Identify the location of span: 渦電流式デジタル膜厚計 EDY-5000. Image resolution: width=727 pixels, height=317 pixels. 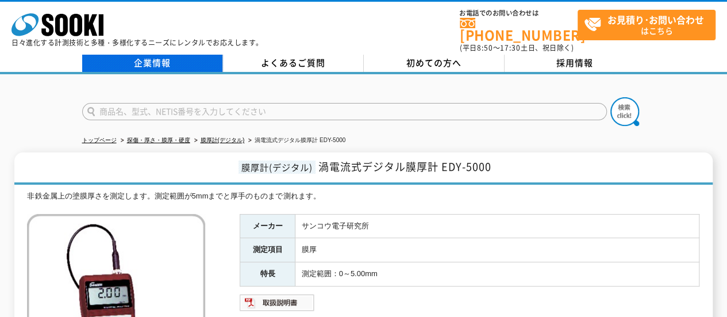
(404, 166).